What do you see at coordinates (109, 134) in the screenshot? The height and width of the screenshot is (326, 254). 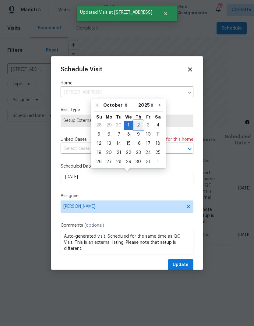 I see `div: 6` at bounding box center [109, 134].